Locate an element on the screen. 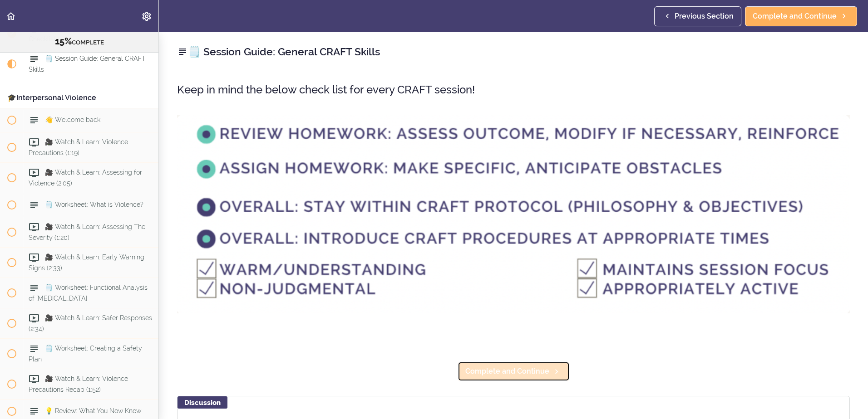 This screenshot has width=868, height=419. span: 🎥 Watch & Learn: Early Warning Signs (2:33) is located at coordinates (86, 263).